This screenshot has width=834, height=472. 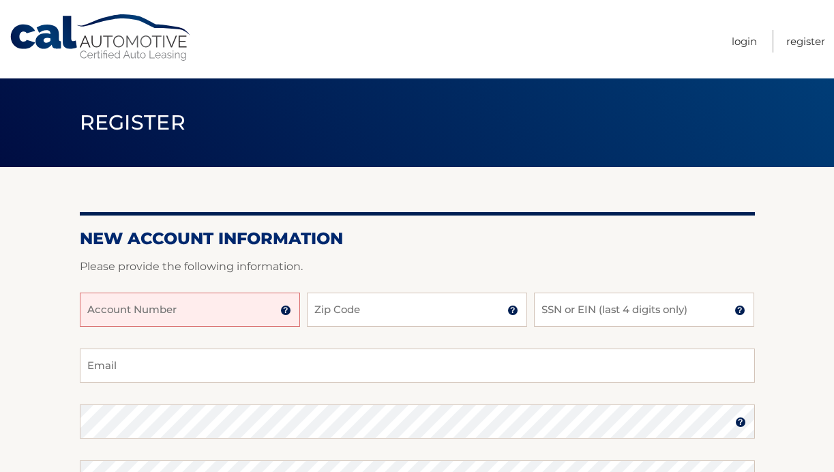 What do you see at coordinates (133, 122) in the screenshot?
I see `span: Register` at bounding box center [133, 122].